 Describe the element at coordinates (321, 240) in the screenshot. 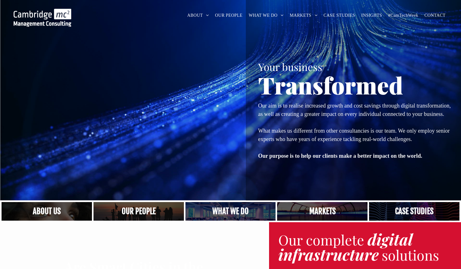

I see `span: Our complete` at that location.